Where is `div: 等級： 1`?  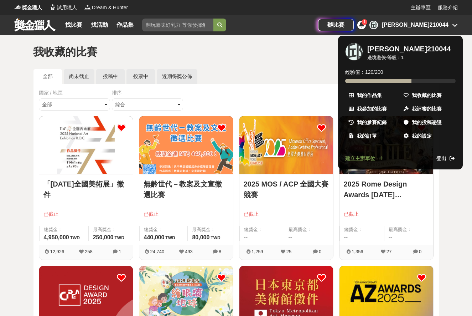 div: 等級： 1 is located at coordinates (396, 58).